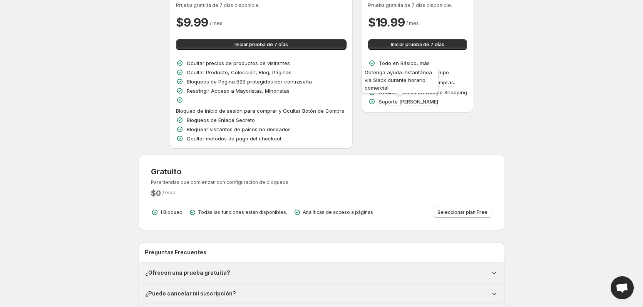  What do you see at coordinates (623, 288) in the screenshot?
I see `div: Open chat` at bounding box center [623, 288].